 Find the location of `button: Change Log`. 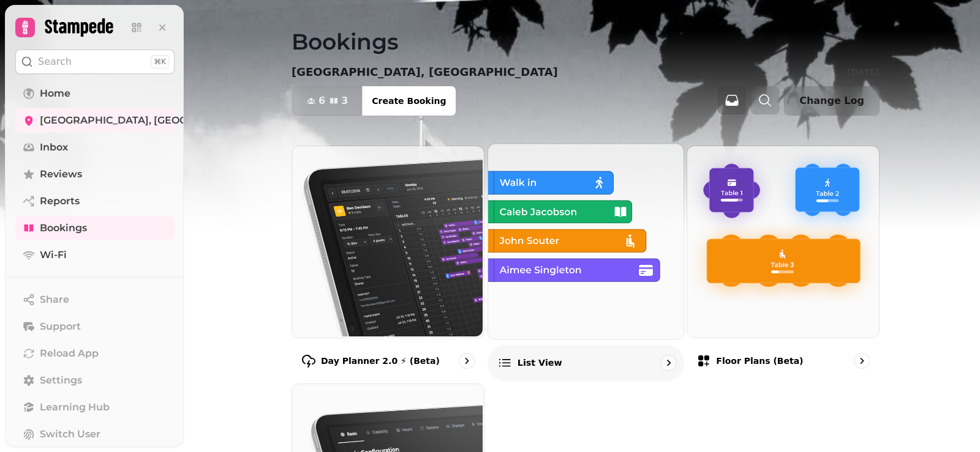

button: Change Log is located at coordinates (831, 101).